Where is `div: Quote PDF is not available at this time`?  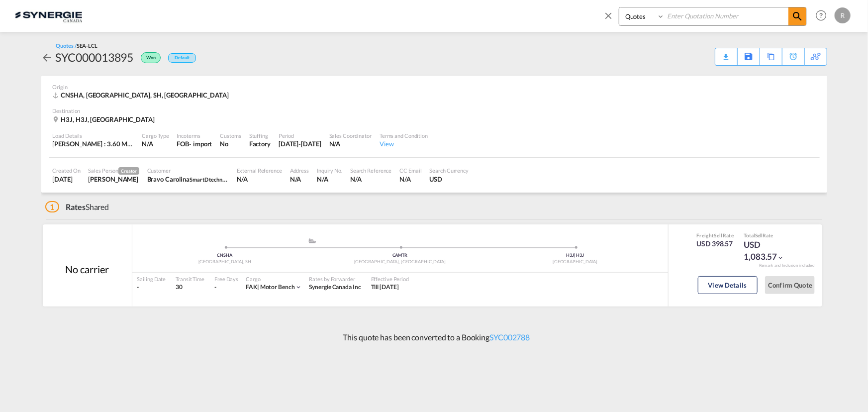
div: Quote PDF is not available at this time is located at coordinates (726, 53).